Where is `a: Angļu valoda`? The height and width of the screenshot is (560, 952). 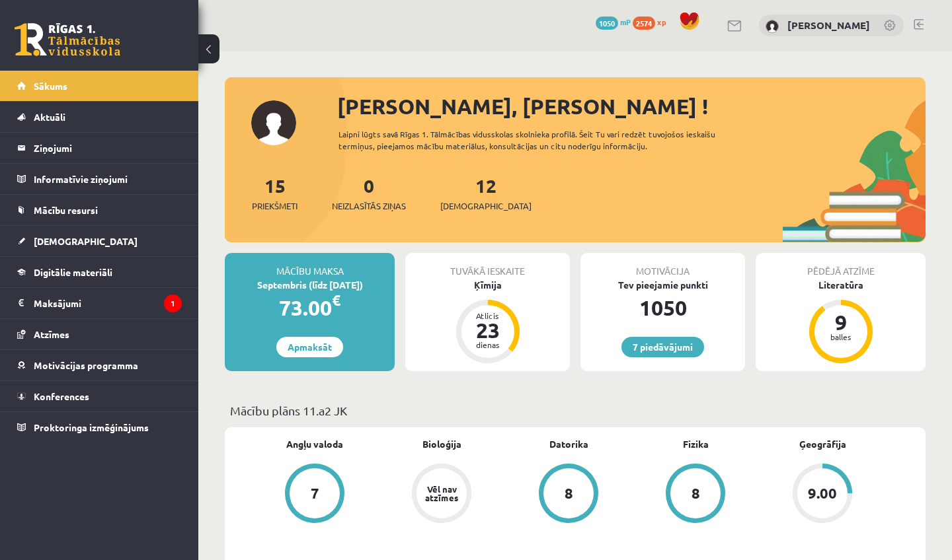 a: Angļu valoda is located at coordinates (315, 444).